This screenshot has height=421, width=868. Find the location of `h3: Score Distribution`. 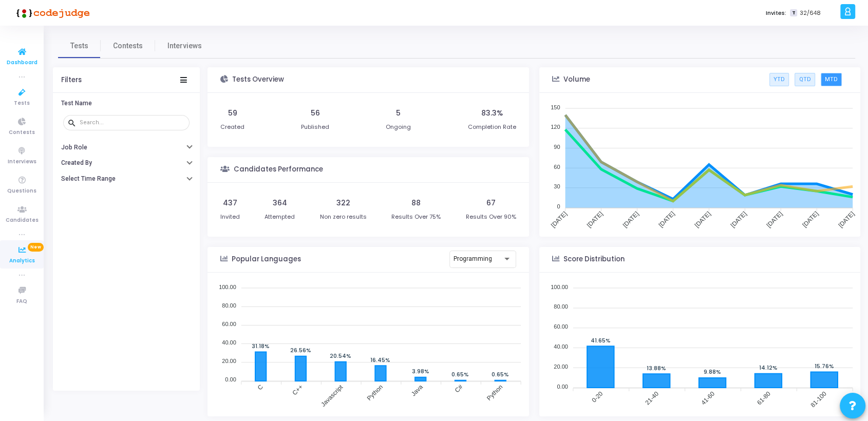

h3: Score Distribution is located at coordinates (594, 259).